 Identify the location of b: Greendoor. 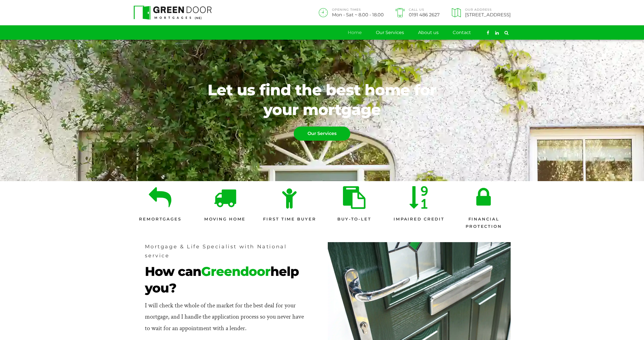
(236, 271).